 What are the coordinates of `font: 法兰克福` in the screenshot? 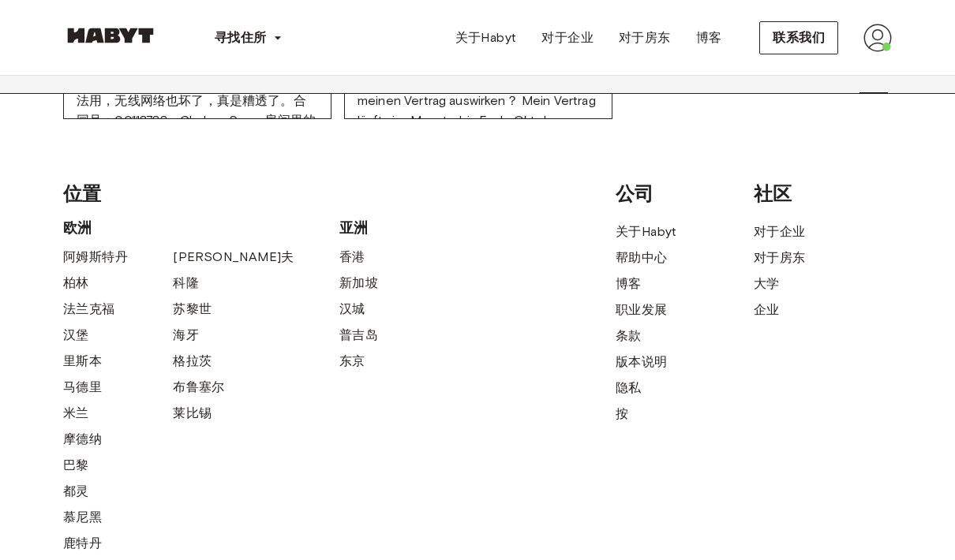 It's located at (89, 309).